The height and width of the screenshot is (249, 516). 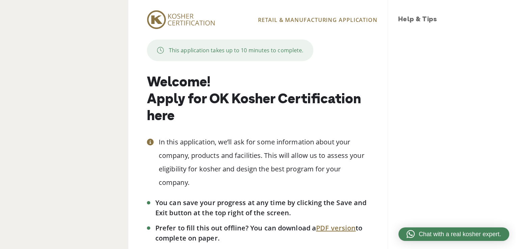 What do you see at coordinates (236, 50) in the screenshot?
I see `p: This application takes up to 10 minutes to complete.` at bounding box center [236, 50].